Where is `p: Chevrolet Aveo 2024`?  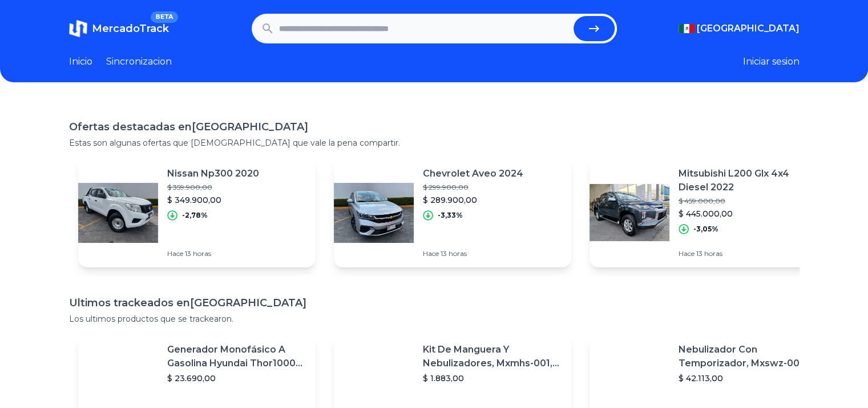
p: Chevrolet Aveo 2024 is located at coordinates (473, 173).